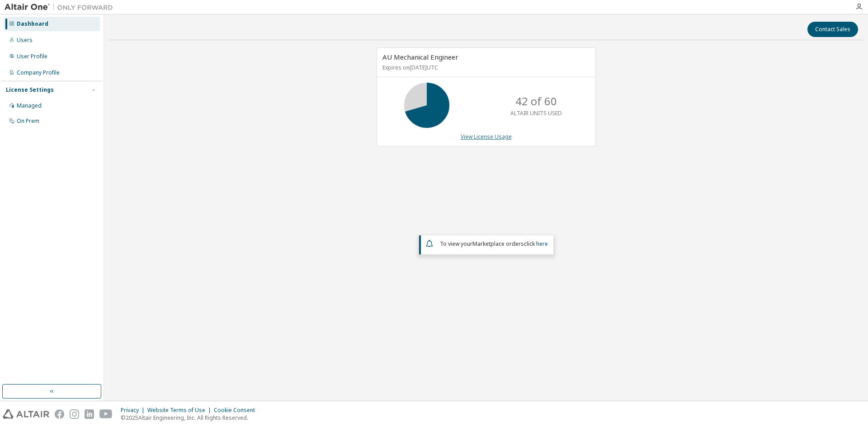 The image size is (868, 427). Describe the element at coordinates (89, 414) in the screenshot. I see `img: linkedin.svg` at that location.